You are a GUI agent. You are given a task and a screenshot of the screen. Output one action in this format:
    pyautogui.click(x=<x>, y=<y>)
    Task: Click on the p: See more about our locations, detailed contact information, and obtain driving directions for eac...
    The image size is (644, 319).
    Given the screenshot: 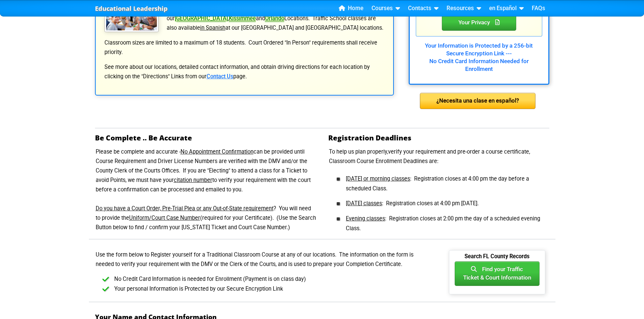 What is the action you would take?
    pyautogui.click(x=244, y=72)
    